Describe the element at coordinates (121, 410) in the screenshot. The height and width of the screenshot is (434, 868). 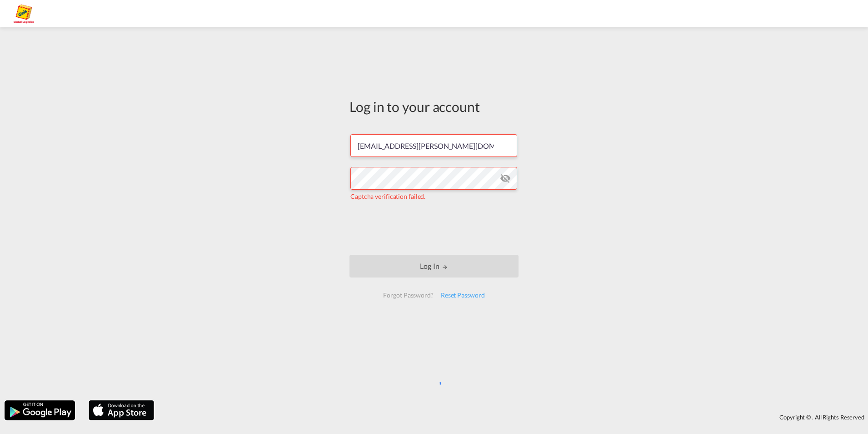
I see `img: apple.png` at that location.